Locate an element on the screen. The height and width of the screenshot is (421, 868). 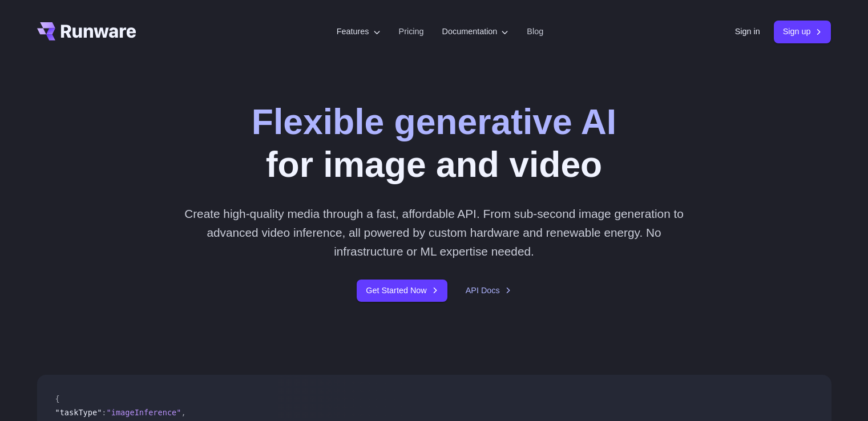
span: "imageInference" is located at coordinates (143, 413).